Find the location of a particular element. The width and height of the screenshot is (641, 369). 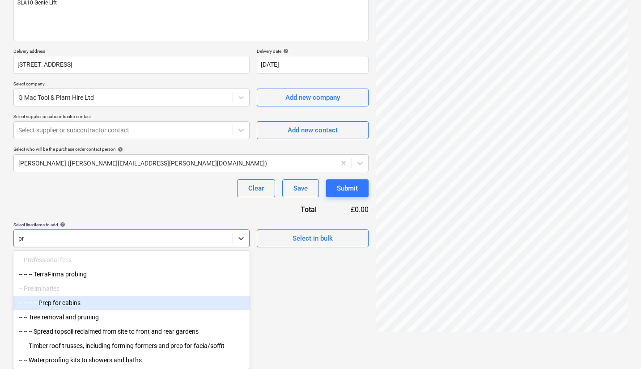

div: Chat Widget is located at coordinates (619, 348).